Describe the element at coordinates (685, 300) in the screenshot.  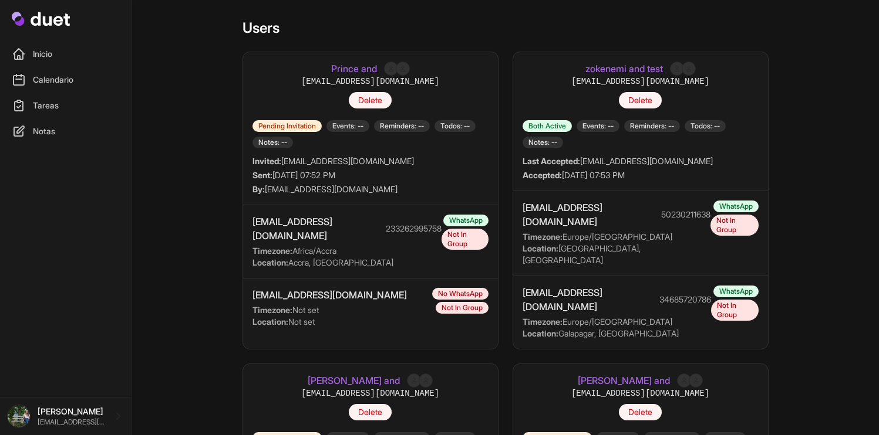
I see `div: 34685720786` at that location.